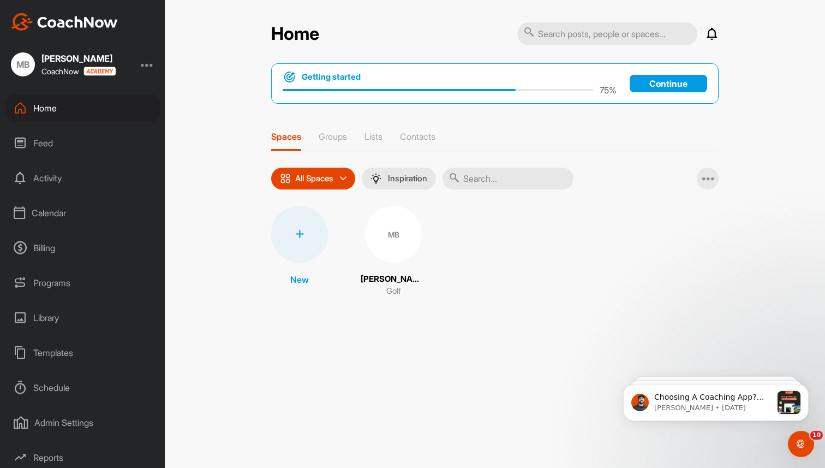 The image size is (825, 468). What do you see at coordinates (300, 279) in the screenshot?
I see `p: New` at bounding box center [300, 279].